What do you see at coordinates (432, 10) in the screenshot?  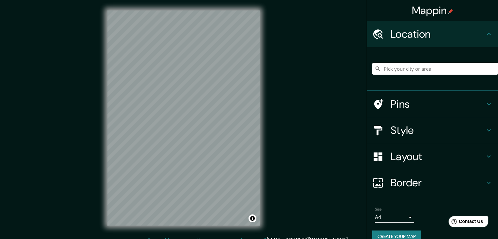 I see `h4: Mappin` at bounding box center [432, 10].